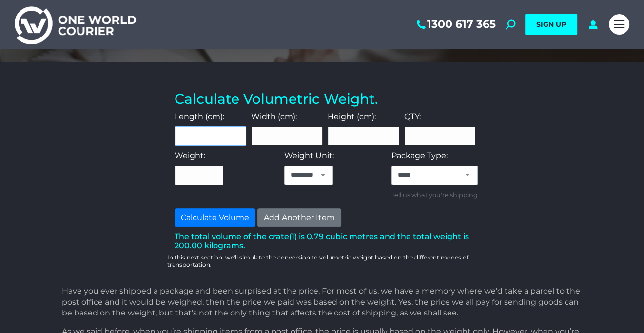 Image resolution: width=644 pixels, height=333 pixels. Describe the element at coordinates (309, 156) in the screenshot. I see `label: Weight Unit:` at that location.